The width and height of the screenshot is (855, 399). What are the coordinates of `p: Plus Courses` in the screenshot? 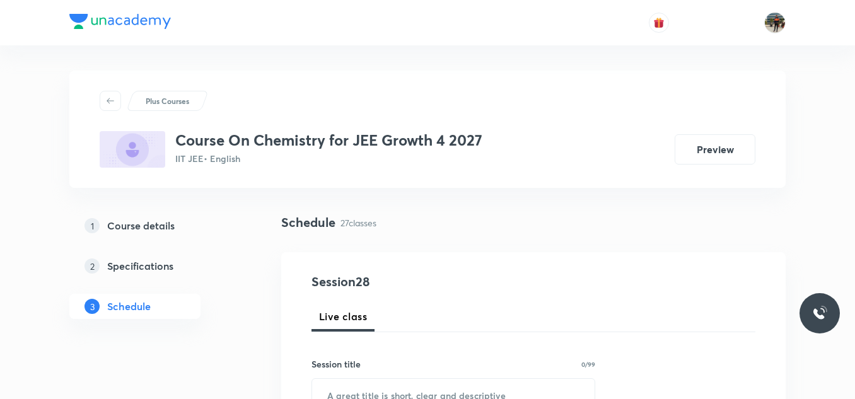 It's located at (167, 101).